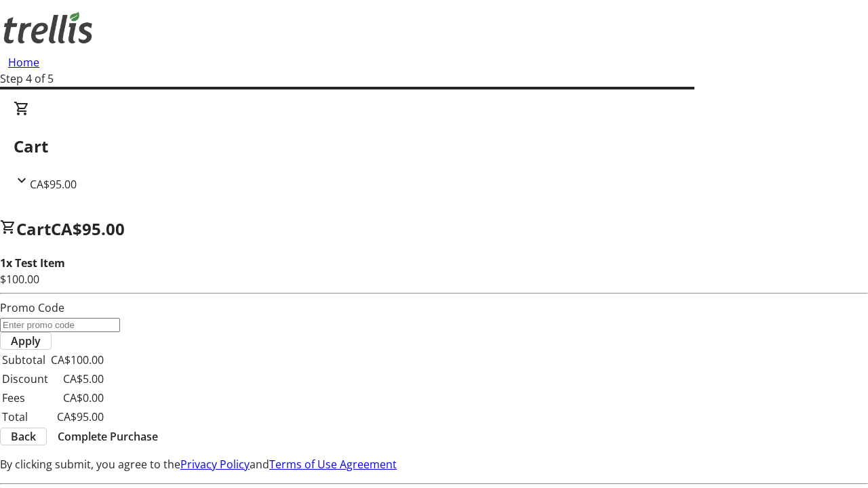 The image size is (868, 488). I want to click on td: CA$100.00, so click(77, 360).